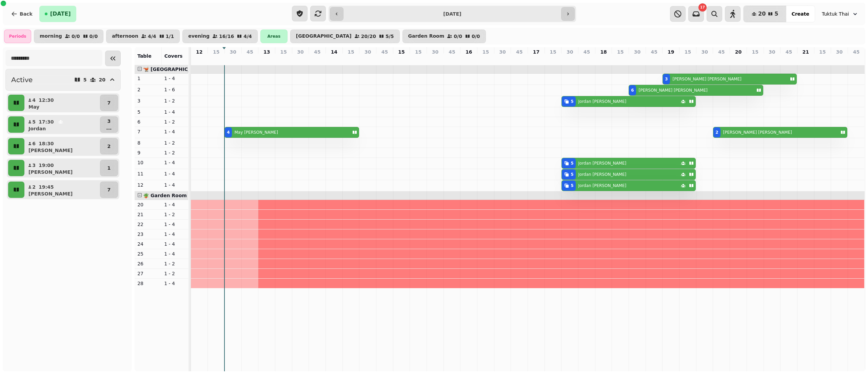 The height and width of the screenshot is (374, 868). I want to click on button: 517:30Jordan, so click(62, 124).